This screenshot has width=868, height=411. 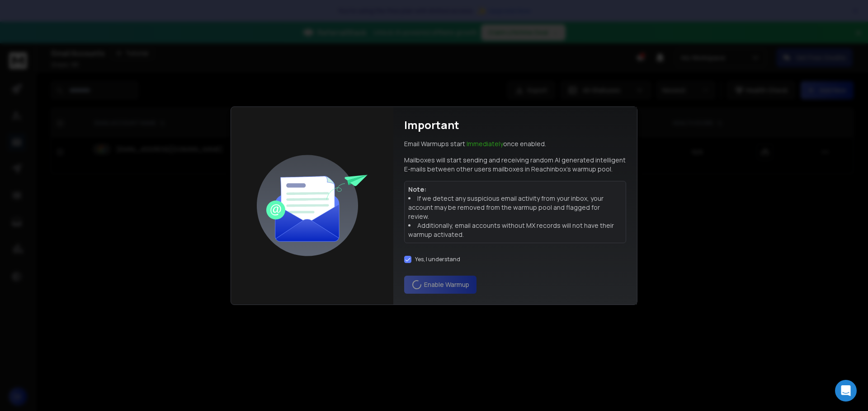 What do you see at coordinates (437, 260) in the screenshot?
I see `label: Yes, I understand` at bounding box center [437, 260].